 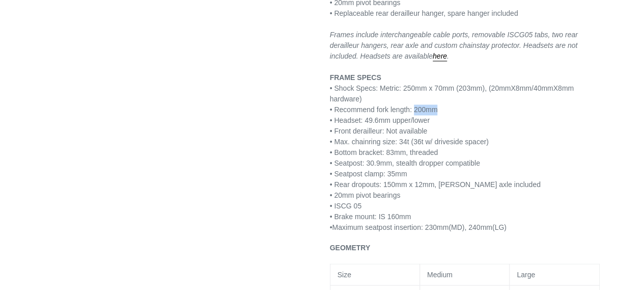 What do you see at coordinates (419, 227) in the screenshot?
I see `span: Maximum seatpost insertion: 230mm(MD), 240mm(LG)` at bounding box center [419, 227].